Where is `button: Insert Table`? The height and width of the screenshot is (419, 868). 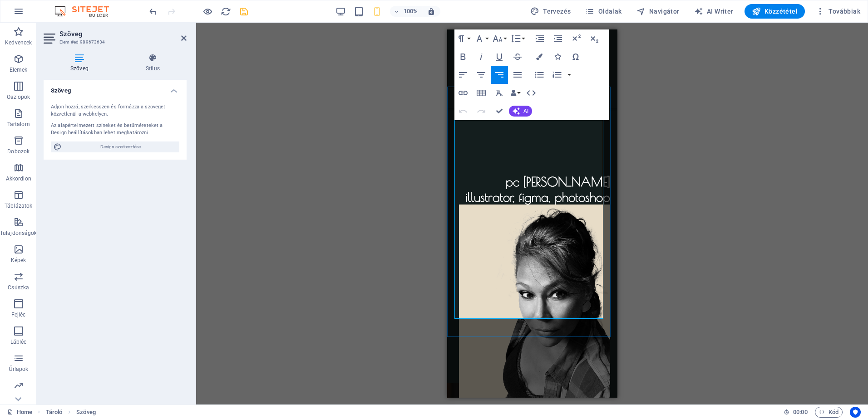 button: Insert Table is located at coordinates (481, 93).